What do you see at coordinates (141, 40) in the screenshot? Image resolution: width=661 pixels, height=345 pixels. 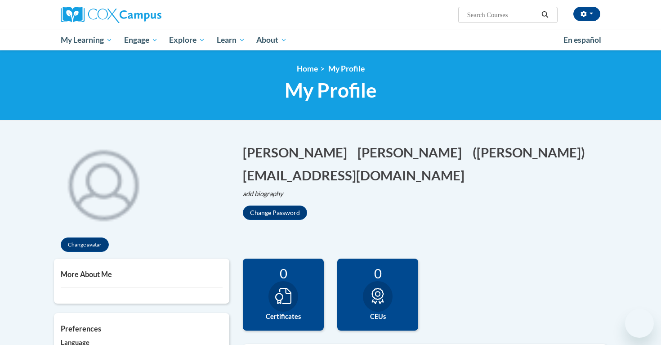 I see `span: Engage` at bounding box center [141, 40].